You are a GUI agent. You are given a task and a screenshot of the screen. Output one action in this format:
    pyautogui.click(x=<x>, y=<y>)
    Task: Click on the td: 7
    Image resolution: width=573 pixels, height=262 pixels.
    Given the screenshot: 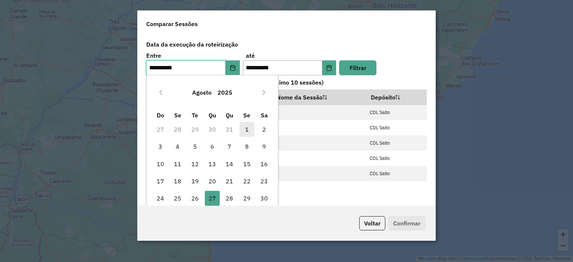 What is the action you would take?
    pyautogui.click(x=229, y=147)
    